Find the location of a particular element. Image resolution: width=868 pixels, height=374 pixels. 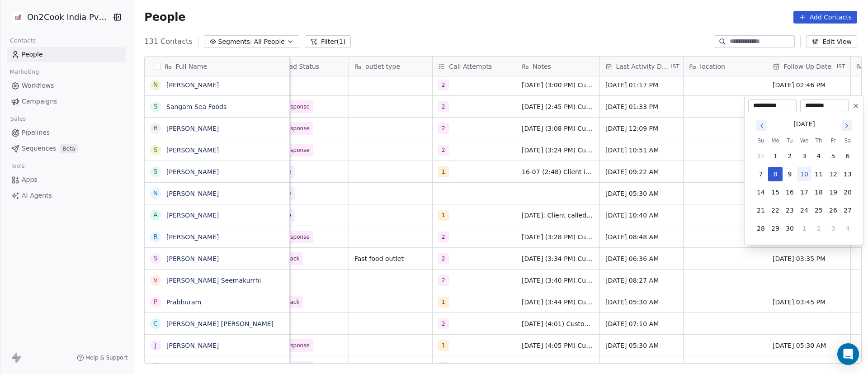

button: 22 is located at coordinates (776, 210).